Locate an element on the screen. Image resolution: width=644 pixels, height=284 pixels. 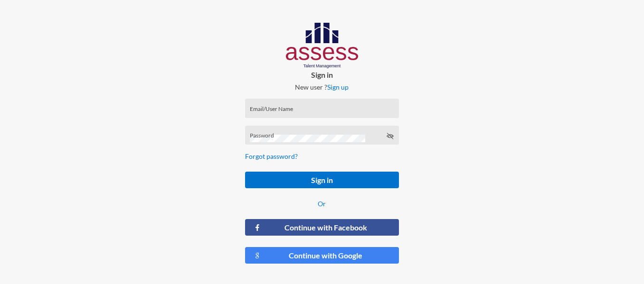
button: Continue with Facebook is located at coordinates (322, 227).